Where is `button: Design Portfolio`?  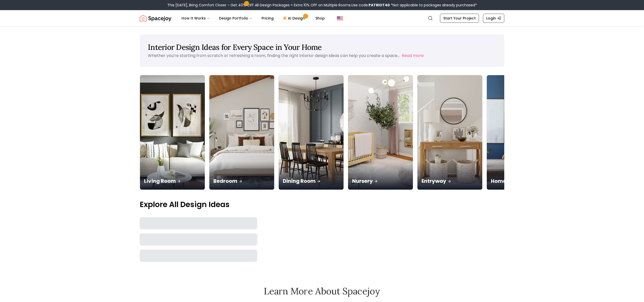
button: Design Portfolio is located at coordinates (236, 19).